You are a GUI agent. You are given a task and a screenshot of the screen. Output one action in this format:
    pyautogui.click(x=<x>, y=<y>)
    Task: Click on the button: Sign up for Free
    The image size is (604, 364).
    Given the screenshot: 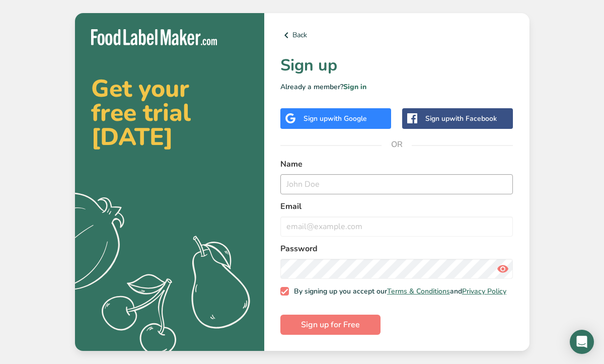 What is the action you would take?
    pyautogui.click(x=330, y=324)
    